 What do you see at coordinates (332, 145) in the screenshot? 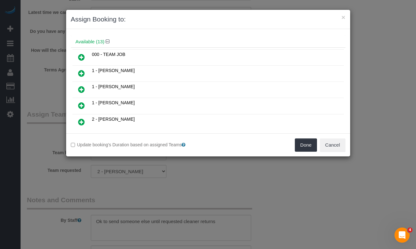
I see `button: Cancel` at bounding box center [332, 145].